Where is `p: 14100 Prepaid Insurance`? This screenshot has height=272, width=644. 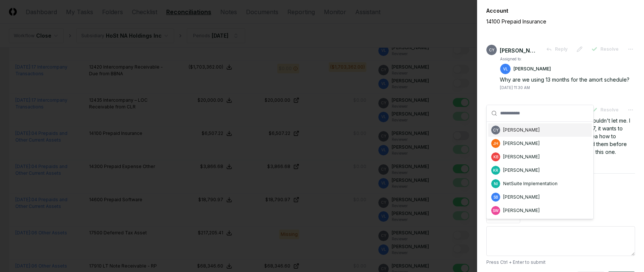
p: 14100 Prepaid Insurance is located at coordinates (548, 21).